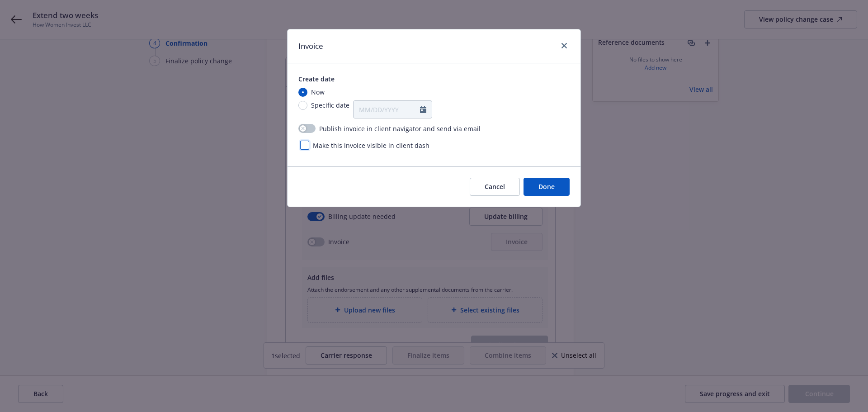  What do you see at coordinates (423, 109) in the screenshot?
I see `button: Calendar` at bounding box center [423, 109].